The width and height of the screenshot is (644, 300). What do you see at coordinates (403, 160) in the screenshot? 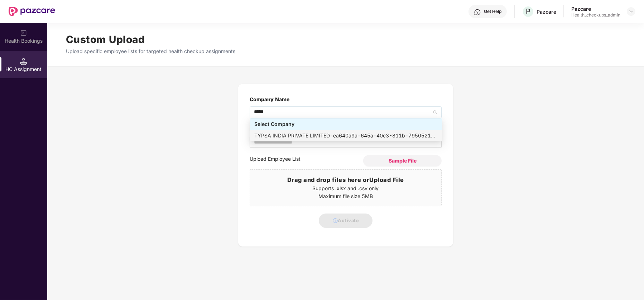
I see `span: Sample File` at bounding box center [403, 160].